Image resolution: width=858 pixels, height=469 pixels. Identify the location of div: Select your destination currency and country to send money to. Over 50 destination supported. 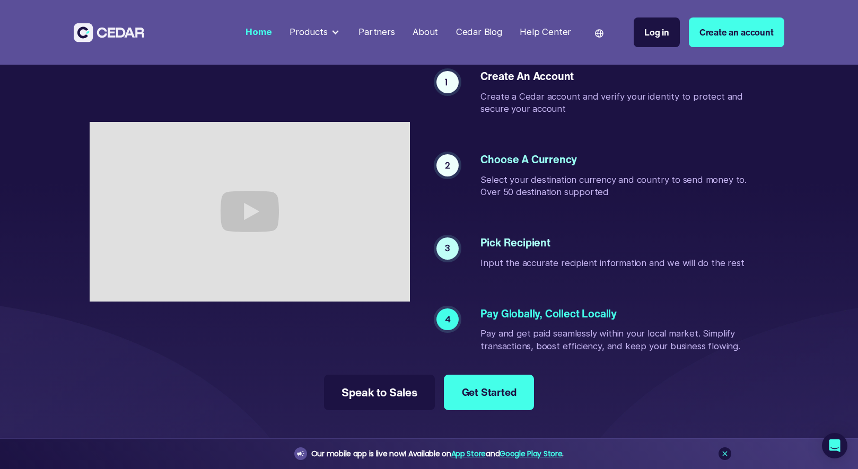
(620, 186).